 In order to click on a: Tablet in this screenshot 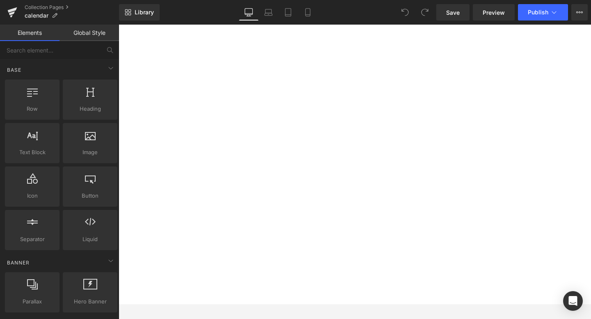, I will do `click(288, 12)`.